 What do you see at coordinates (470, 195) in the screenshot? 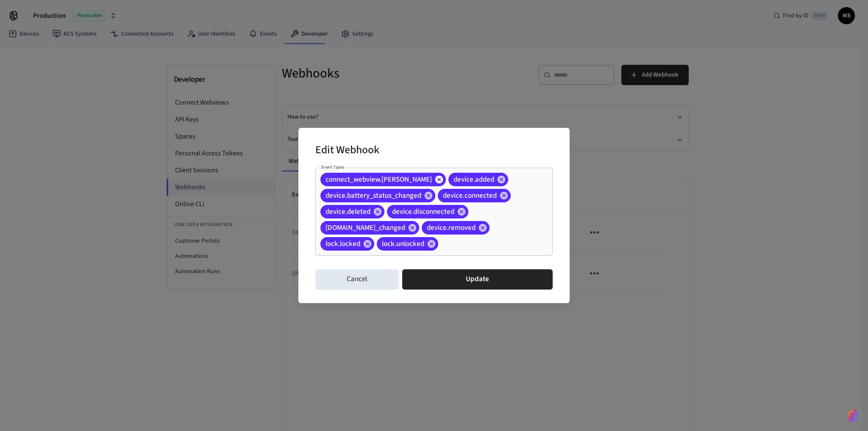
I see `span: device.connected` at bounding box center [470, 195].